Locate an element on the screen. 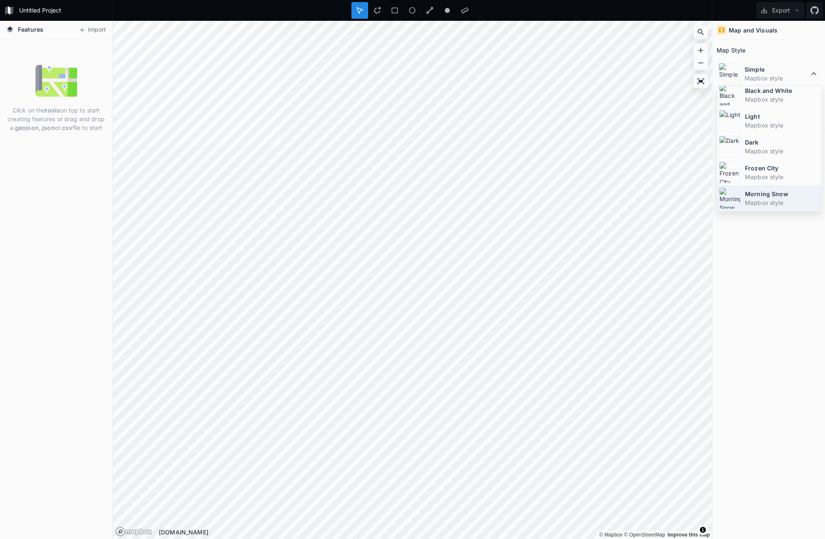 This screenshot has height=539, width=825. img: Frozen City is located at coordinates (730, 172).